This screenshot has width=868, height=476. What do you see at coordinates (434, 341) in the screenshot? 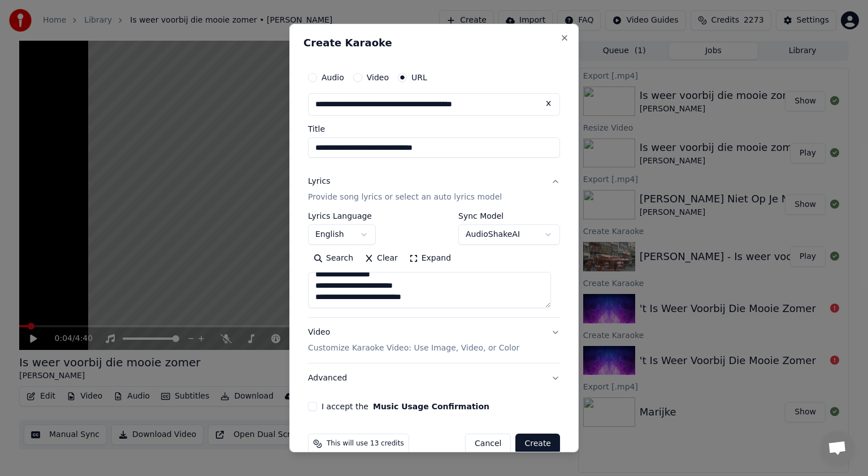
I see `button: VideoCustomize Karaoke Video: Use Image, Video, or Color` at bounding box center [434, 341].